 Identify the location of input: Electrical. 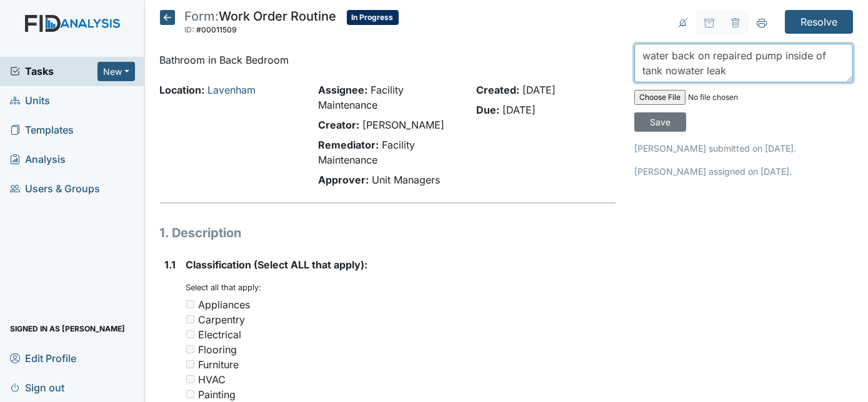
(190, 334).